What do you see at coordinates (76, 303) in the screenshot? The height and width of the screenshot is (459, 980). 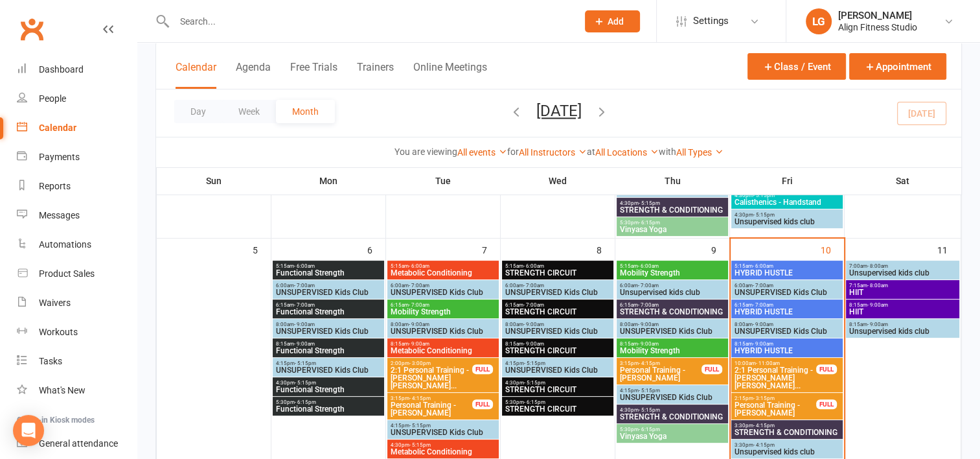 I see `a: Waivers` at bounding box center [76, 303].